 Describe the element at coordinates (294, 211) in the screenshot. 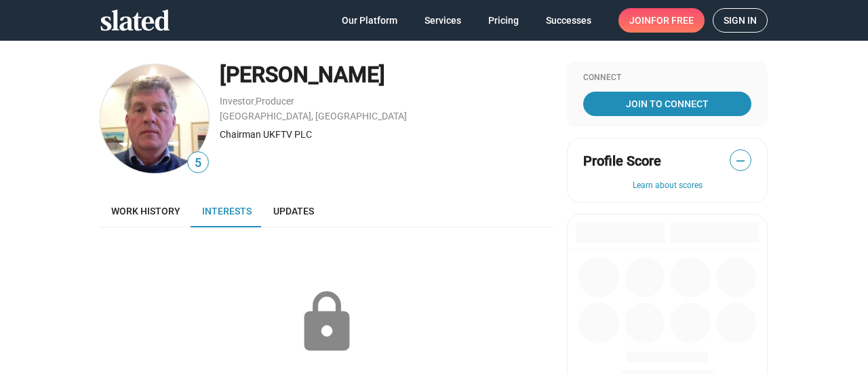

I see `a: Updates` at that location.